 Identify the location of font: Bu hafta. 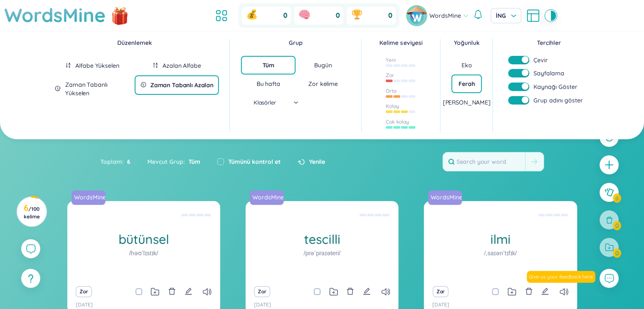
(268, 84).